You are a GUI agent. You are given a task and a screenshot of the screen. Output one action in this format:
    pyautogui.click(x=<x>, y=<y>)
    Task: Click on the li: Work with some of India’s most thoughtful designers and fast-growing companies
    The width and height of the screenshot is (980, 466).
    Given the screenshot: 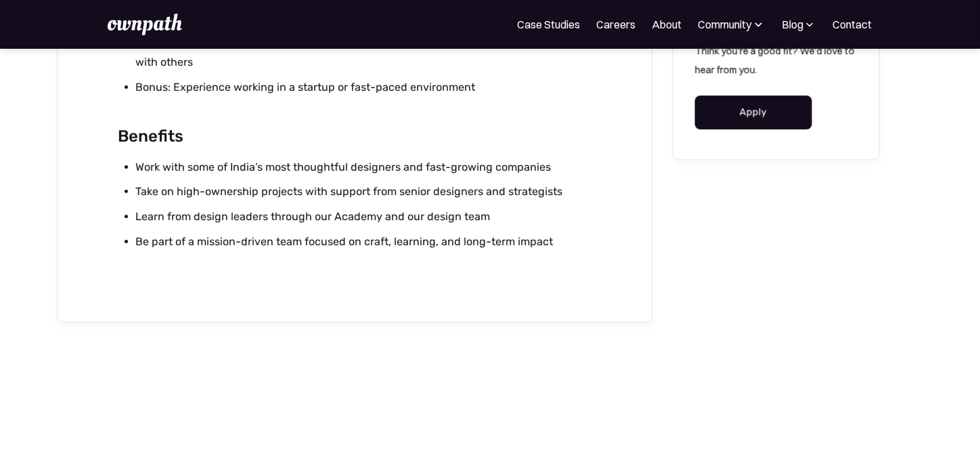 What is the action you would take?
    pyautogui.click(x=364, y=167)
    